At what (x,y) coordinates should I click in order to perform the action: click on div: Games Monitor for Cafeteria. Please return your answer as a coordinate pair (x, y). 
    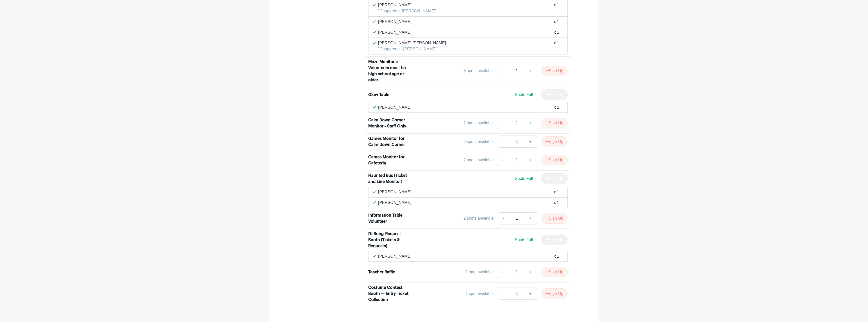
    Looking at the image, I should click on (390, 160).